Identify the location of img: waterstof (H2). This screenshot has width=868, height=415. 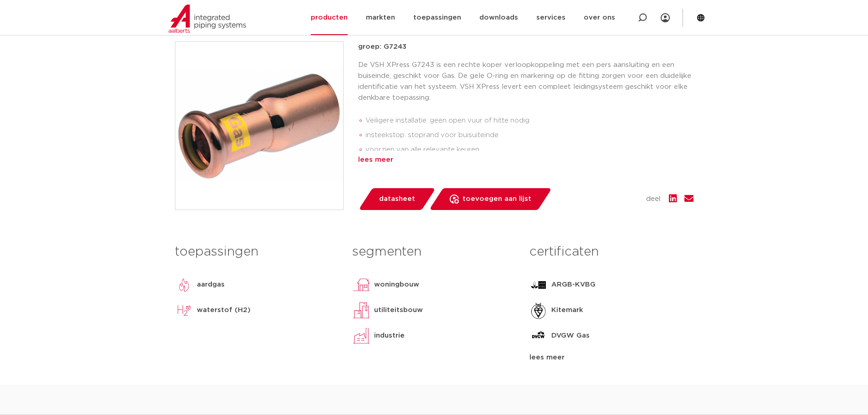
(184, 310).